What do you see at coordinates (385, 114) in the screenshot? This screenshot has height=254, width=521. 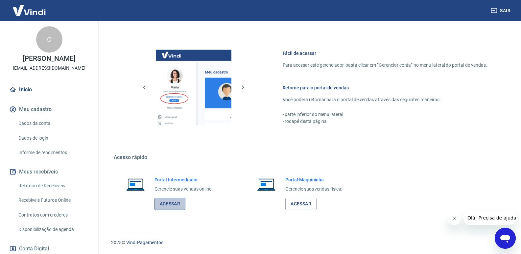 I see `p: - parte inferior do menu lateral` at bounding box center [385, 114].